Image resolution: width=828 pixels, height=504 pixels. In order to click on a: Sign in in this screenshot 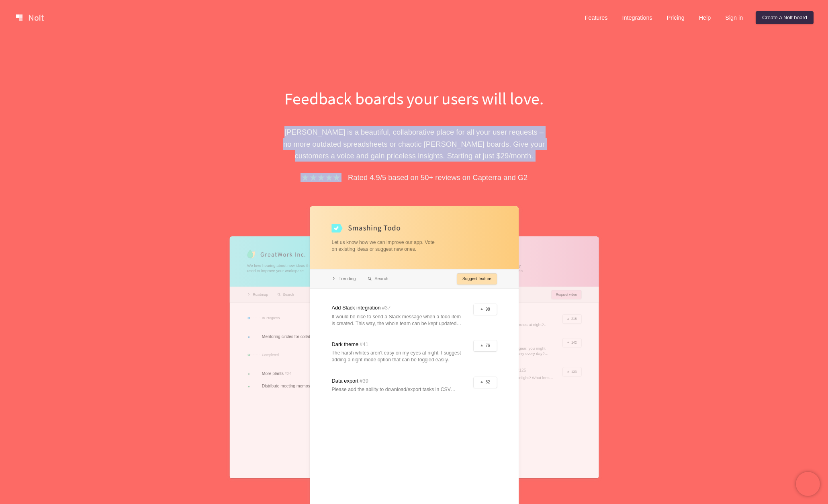, I will do `click(734, 18)`.